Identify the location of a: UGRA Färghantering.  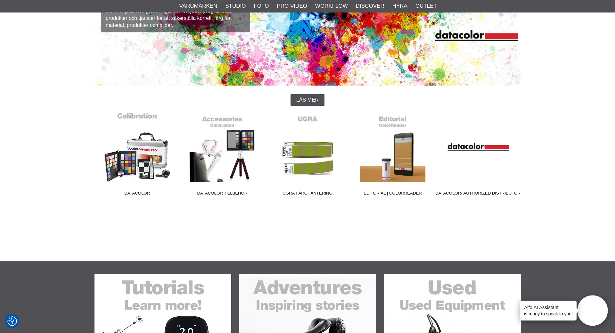
(308, 155).